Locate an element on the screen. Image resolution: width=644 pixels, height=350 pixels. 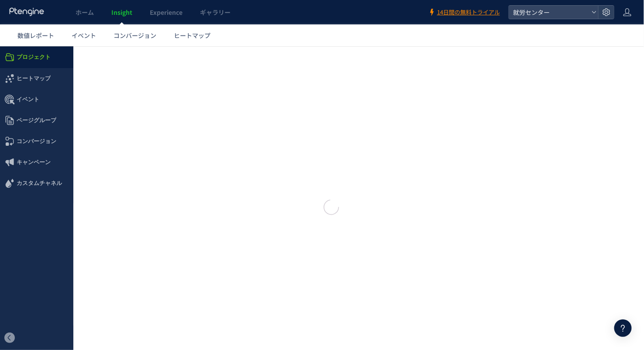
span: カスタムチャネル is located at coordinates (39, 137).